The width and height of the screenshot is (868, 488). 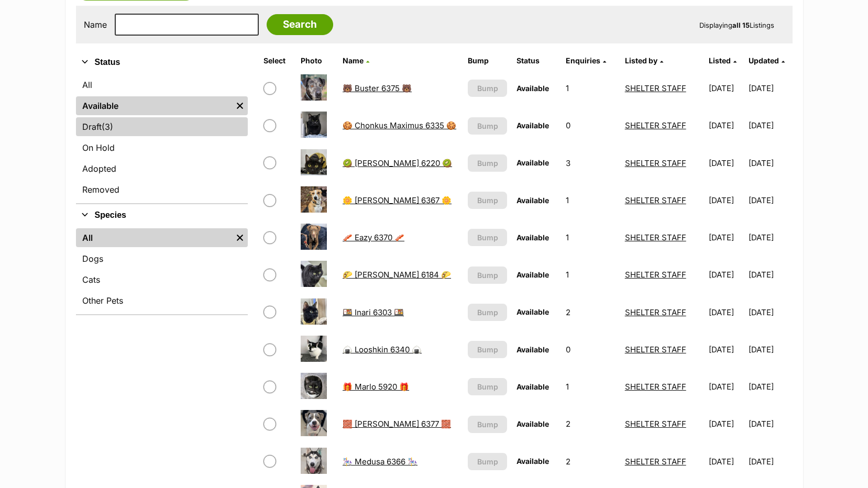 I want to click on th: Status, so click(x=536, y=61).